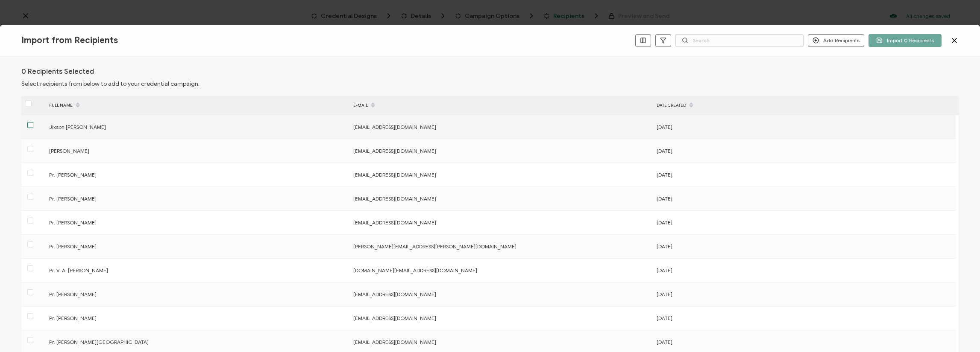  Describe the element at coordinates (837, 40) in the screenshot. I see `button: Add Recipients` at that location.